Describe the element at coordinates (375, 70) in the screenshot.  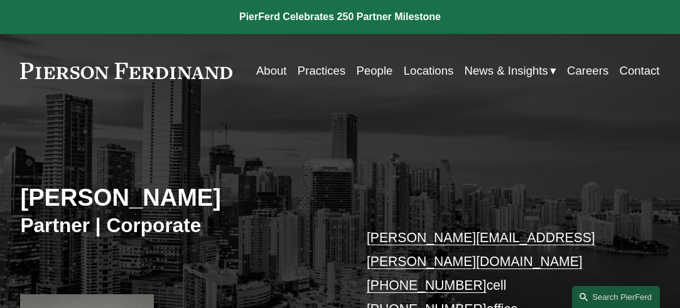
I see `a: People` at that location.